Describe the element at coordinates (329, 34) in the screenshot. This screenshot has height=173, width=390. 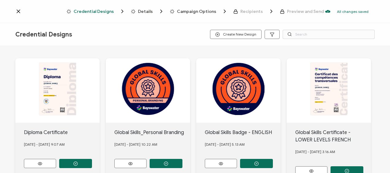
I see `input: Search` at that location.